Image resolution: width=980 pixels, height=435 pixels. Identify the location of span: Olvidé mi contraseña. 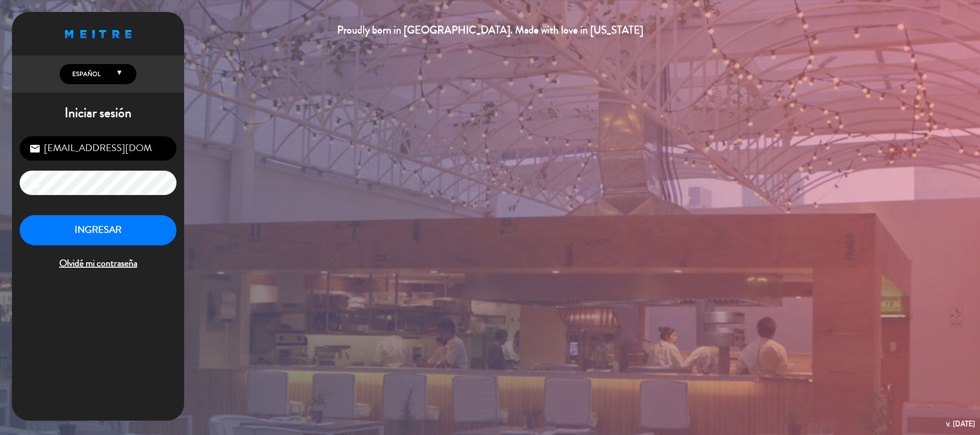
(98, 263).